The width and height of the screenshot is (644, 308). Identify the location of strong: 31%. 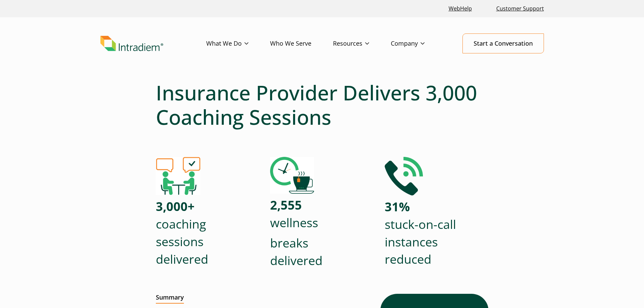
(397, 207).